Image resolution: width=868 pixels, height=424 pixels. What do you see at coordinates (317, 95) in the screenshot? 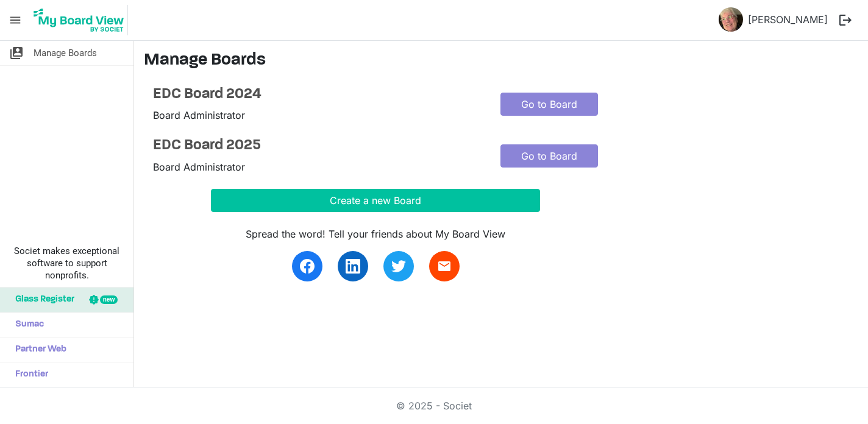
I see `h4: EDC Board 2024` at bounding box center [317, 95].